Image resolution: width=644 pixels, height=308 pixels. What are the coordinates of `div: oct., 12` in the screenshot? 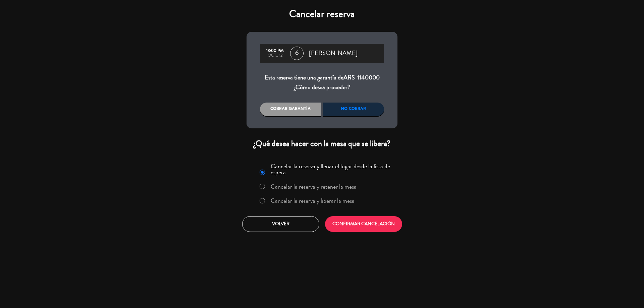 It's located at (275, 56).